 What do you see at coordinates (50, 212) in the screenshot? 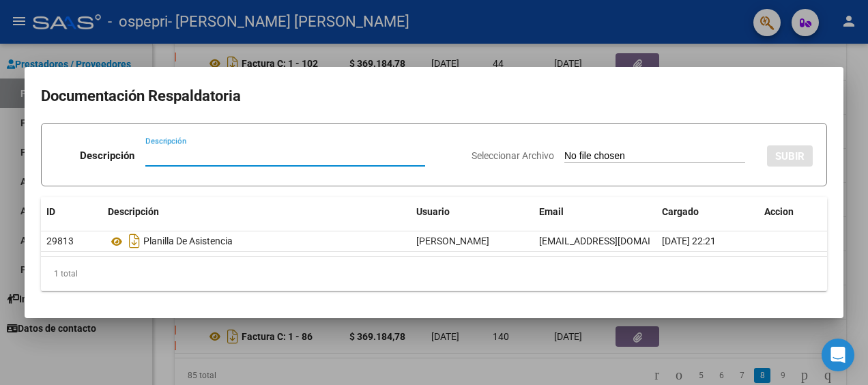
I see `span: ID` at bounding box center [50, 212].